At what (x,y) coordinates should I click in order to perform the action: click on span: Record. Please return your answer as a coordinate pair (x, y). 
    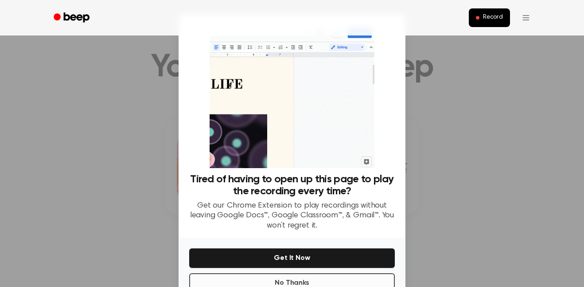
    Looking at the image, I should click on (493, 18).